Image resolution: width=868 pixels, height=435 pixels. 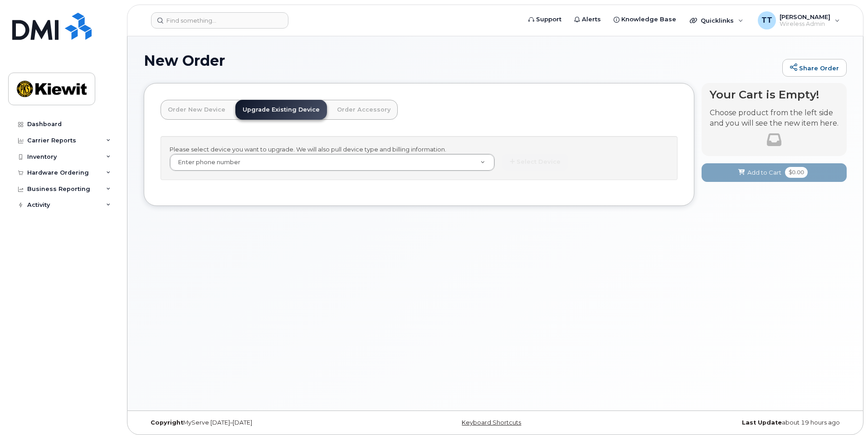 What do you see at coordinates (774, 95) in the screenshot?
I see `h4: Your Cart is Empty!` at bounding box center [774, 95].